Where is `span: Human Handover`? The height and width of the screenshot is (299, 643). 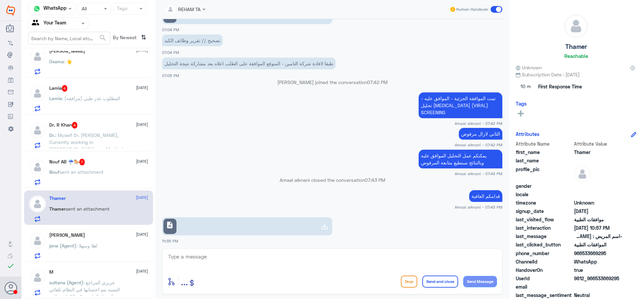
span: Human Handover is located at coordinates (472, 9).